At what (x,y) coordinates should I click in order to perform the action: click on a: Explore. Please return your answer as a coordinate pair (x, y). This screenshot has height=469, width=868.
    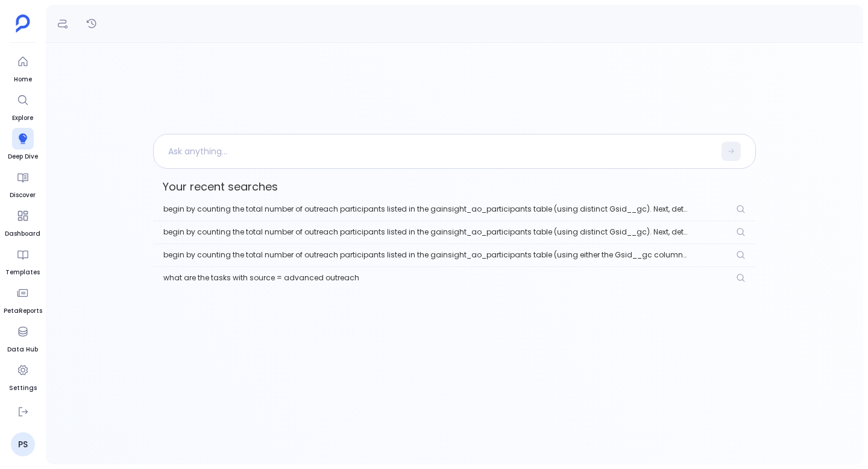
    Looking at the image, I should click on (23, 106).